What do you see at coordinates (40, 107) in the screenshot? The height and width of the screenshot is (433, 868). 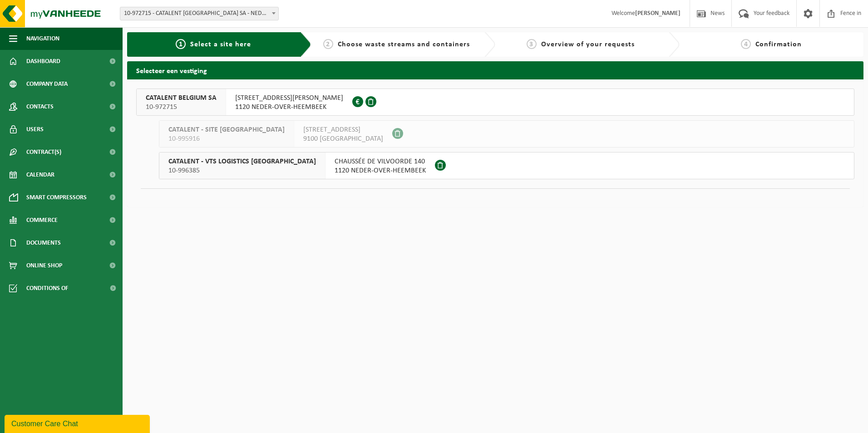 I see `span: Contacts` at bounding box center [40, 107].